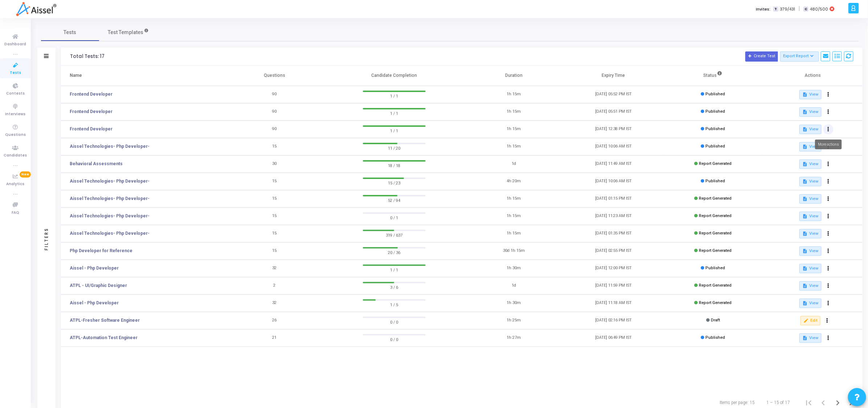 The image size is (868, 408). Describe the element at coordinates (810, 321) in the screenshot. I see `button: Edit` at that location.